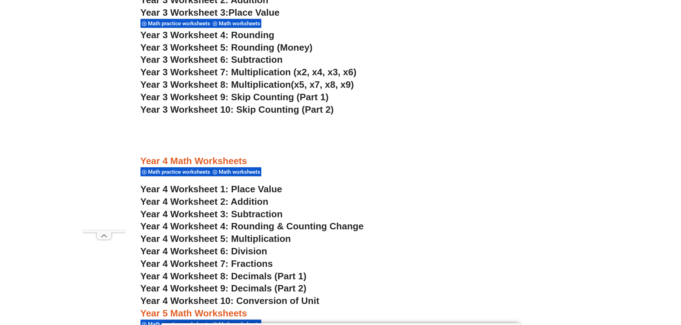 The image size is (681, 325). I want to click on a: Year 3 Worksheet 3:Place Value, so click(210, 13).